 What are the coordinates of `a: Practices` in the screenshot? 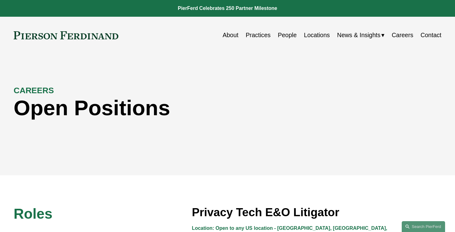 It's located at (258, 35).